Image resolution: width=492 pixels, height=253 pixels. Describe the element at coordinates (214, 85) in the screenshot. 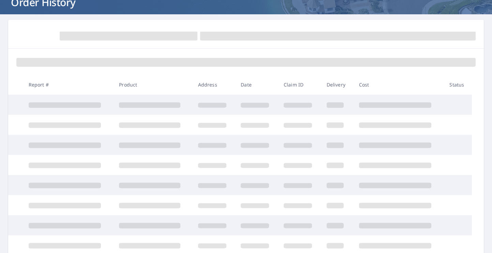

I see `th: Address` at that location.